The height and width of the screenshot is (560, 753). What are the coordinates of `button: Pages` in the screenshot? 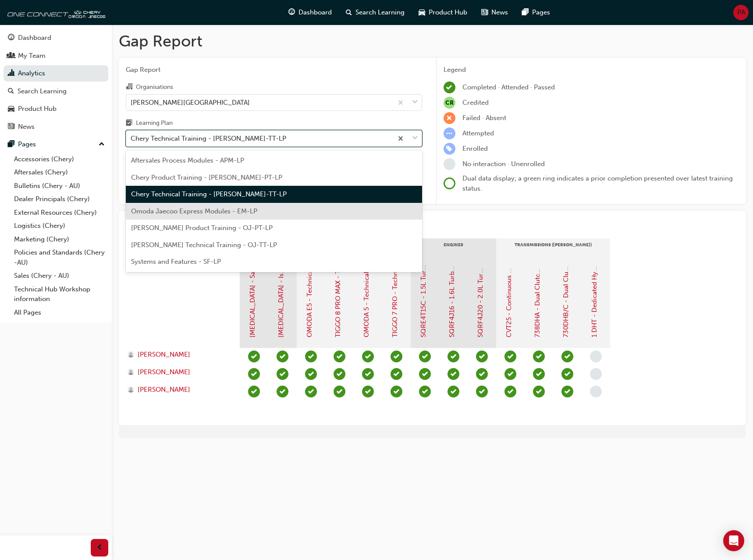 It's located at (55, 144).